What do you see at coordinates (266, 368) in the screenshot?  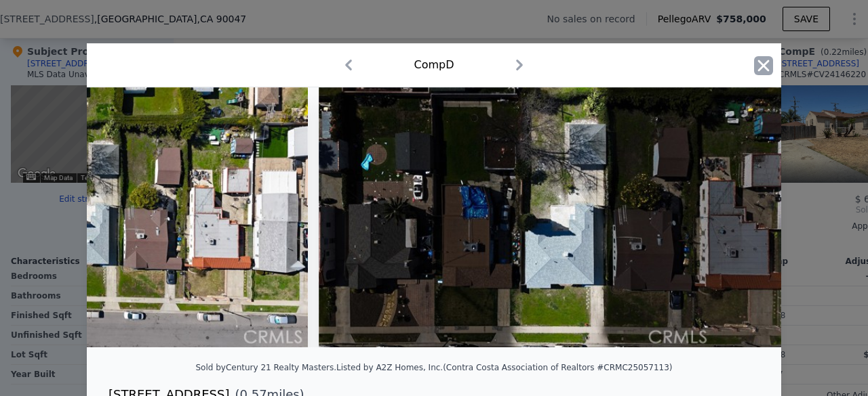 I see `div: Sold by Century 21 Realty Masters .` at bounding box center [266, 368].